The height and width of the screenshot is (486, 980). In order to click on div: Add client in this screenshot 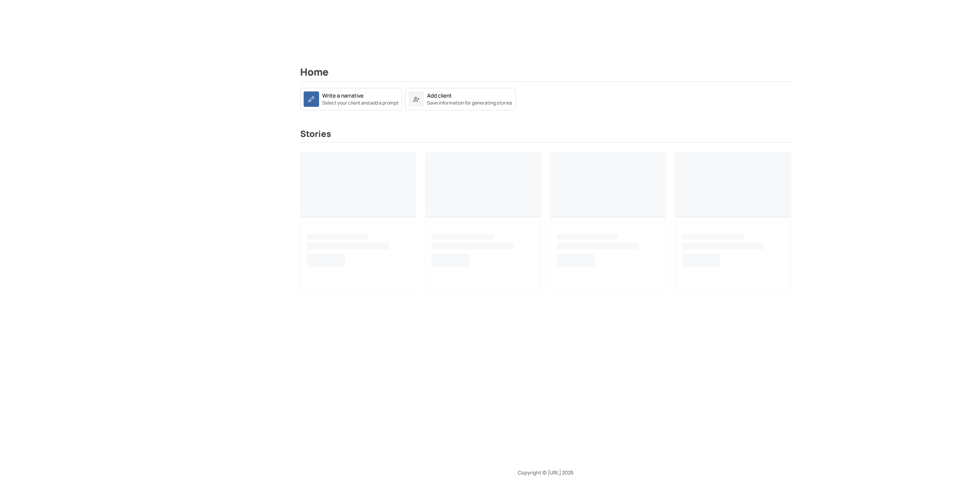, I will do `click(440, 95)`.